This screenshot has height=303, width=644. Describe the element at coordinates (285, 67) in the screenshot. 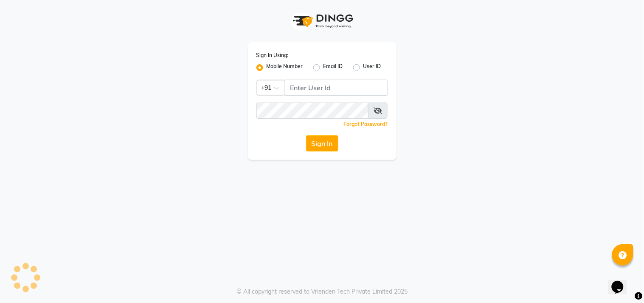

I see `label: Mobile Number` at that location.